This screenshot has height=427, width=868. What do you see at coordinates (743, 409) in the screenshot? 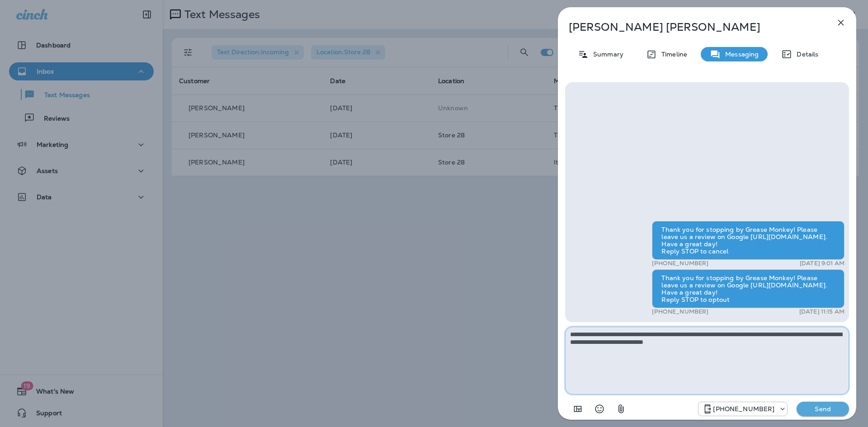
I see `div: +1 (208) 858-5823` at bounding box center [743, 409].